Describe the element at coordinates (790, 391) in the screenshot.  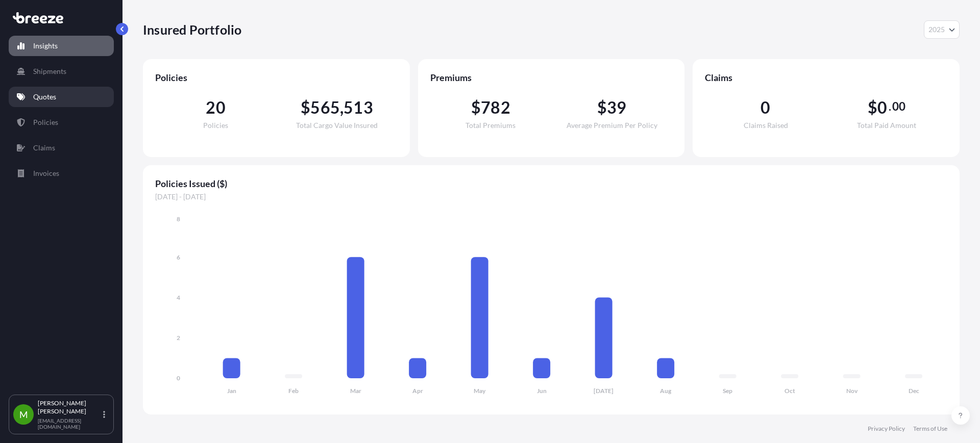
I see `tspan: Oct` at that location.